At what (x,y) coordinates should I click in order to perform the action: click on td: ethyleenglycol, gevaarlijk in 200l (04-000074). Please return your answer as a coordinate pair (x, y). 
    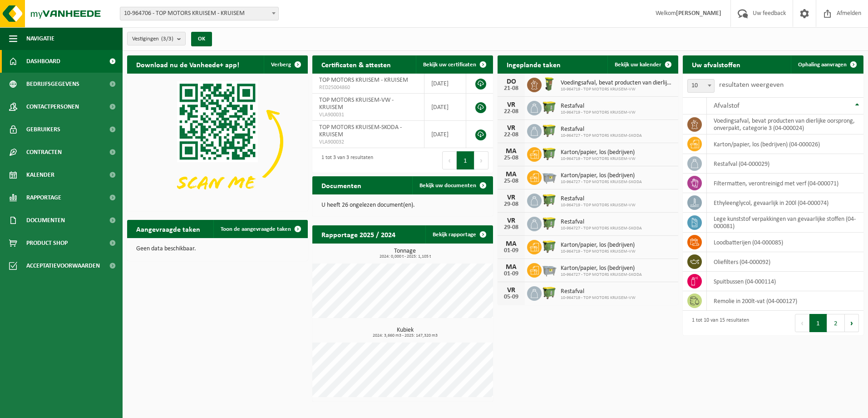
    Looking at the image, I should click on (785, 203).